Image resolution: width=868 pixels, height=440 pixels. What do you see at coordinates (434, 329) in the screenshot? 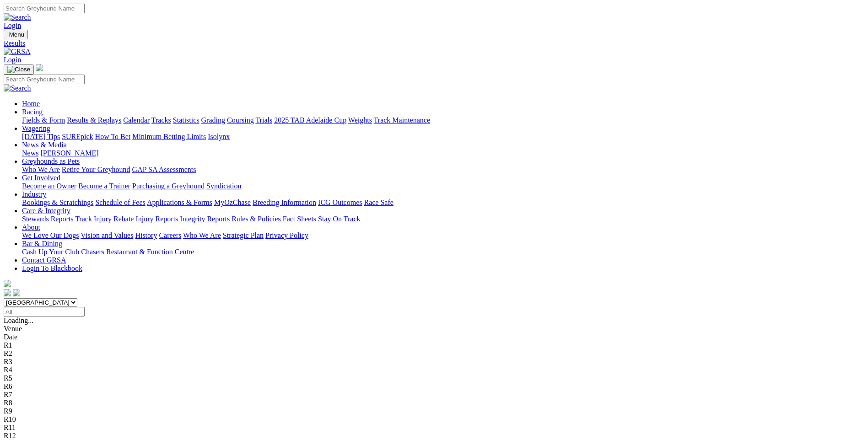
I see `div: Venue` at bounding box center [434, 329].